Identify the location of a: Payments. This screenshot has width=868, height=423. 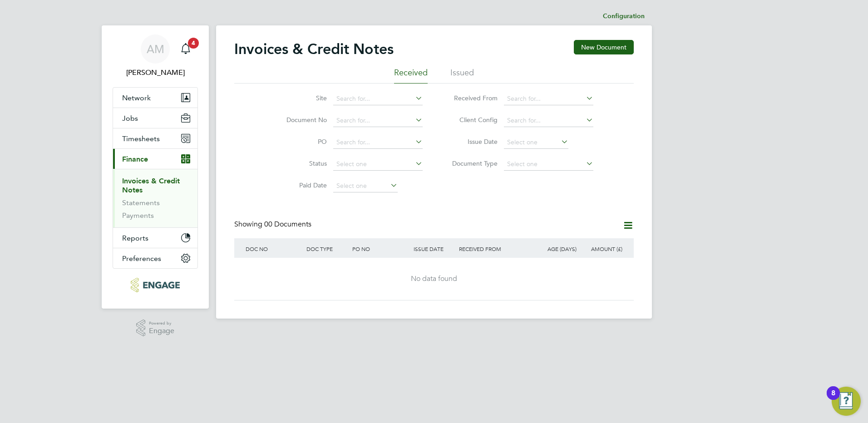
(138, 215).